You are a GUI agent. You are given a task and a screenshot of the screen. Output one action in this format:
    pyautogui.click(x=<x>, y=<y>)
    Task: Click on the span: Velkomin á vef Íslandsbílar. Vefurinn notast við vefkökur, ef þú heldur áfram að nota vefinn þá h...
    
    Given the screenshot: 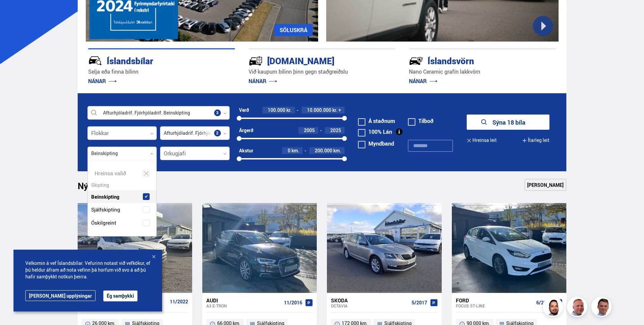 What is the action you would take?
    pyautogui.click(x=88, y=270)
    